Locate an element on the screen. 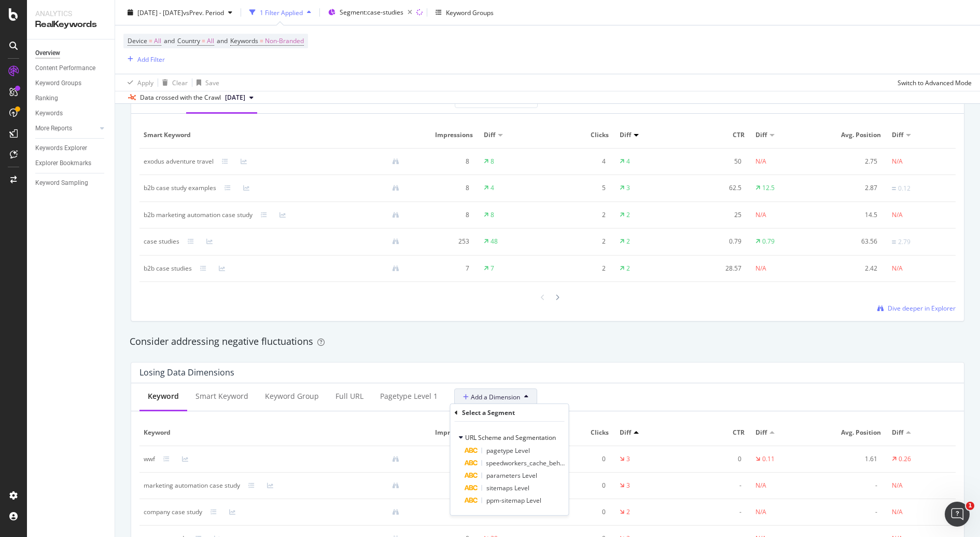  div: wwf is located at coordinates (149, 459).